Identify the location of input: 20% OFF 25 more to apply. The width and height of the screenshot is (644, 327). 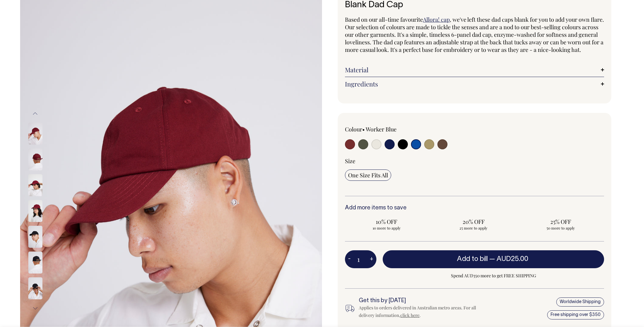
(473, 225).